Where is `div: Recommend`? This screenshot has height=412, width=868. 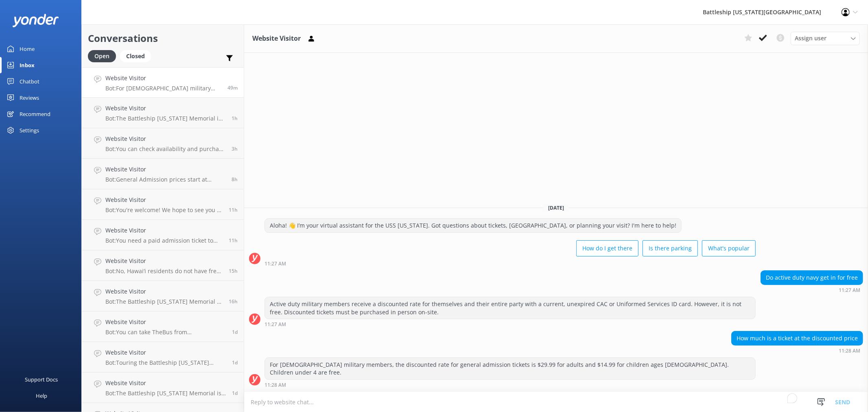
div: Recommend is located at coordinates (35, 114).